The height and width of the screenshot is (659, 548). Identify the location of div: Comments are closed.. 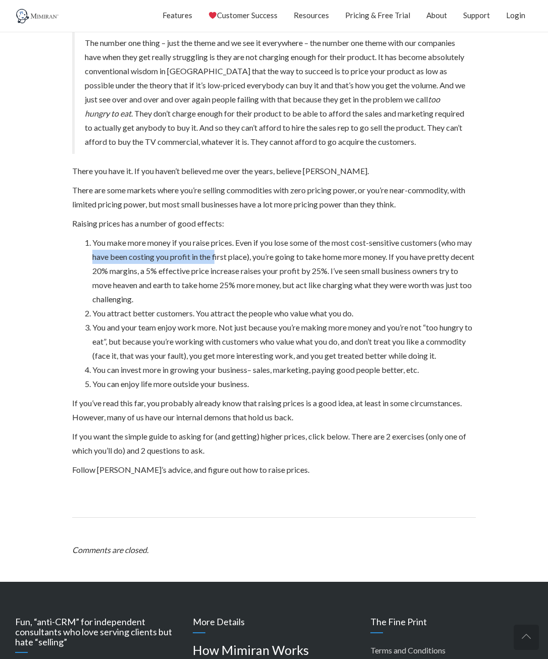
(274, 550).